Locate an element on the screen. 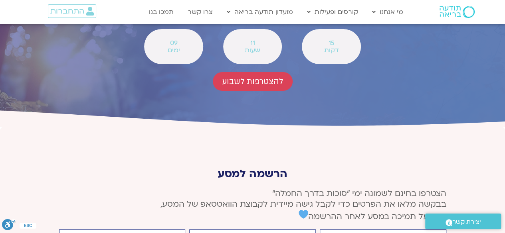 Image resolution: width=505 pixels, height=233 pixels. a: צרו קשר is located at coordinates (200, 12).